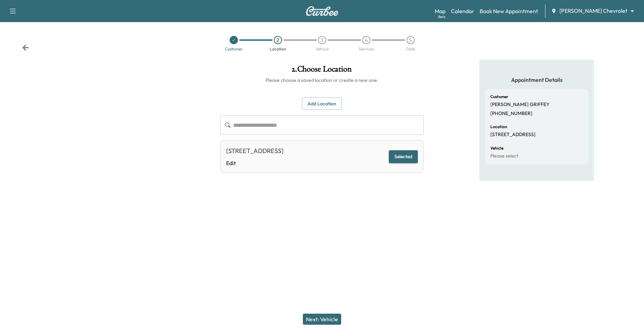 The image size is (644, 333). I want to click on div: 5, so click(411, 40).